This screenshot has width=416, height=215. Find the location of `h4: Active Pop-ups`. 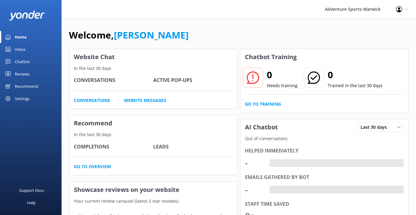

h4: Active Pop-ups is located at coordinates (193, 80).